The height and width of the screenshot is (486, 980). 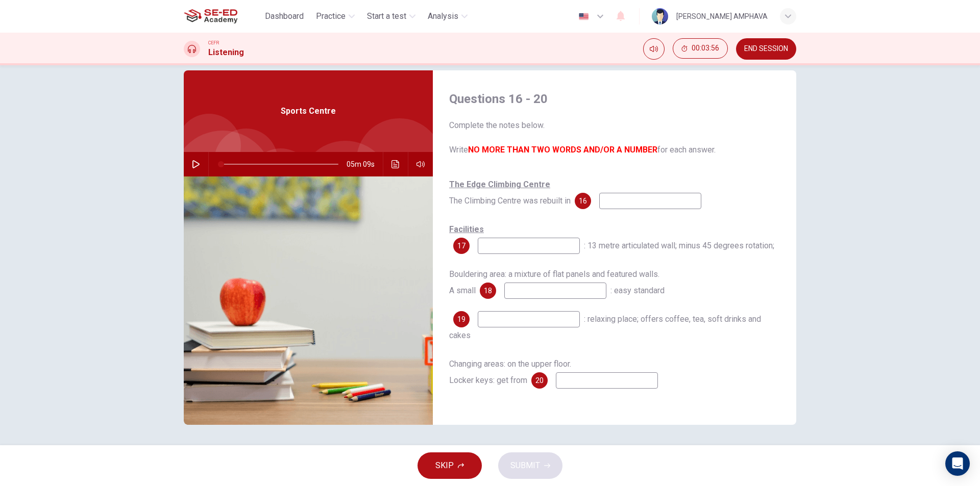 What do you see at coordinates (766, 49) in the screenshot?
I see `span: END SESSION` at bounding box center [766, 49].